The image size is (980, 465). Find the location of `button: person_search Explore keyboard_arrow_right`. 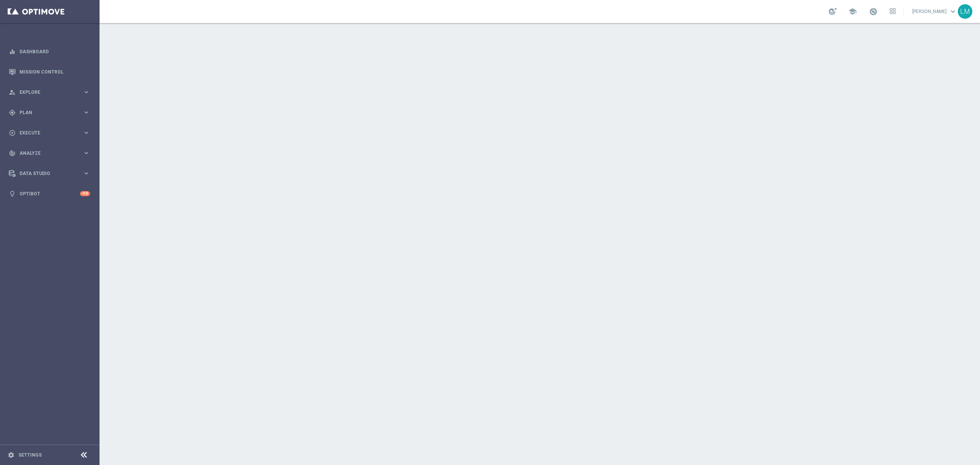

button: person_search Explore keyboard_arrow_right is located at coordinates (49, 93).